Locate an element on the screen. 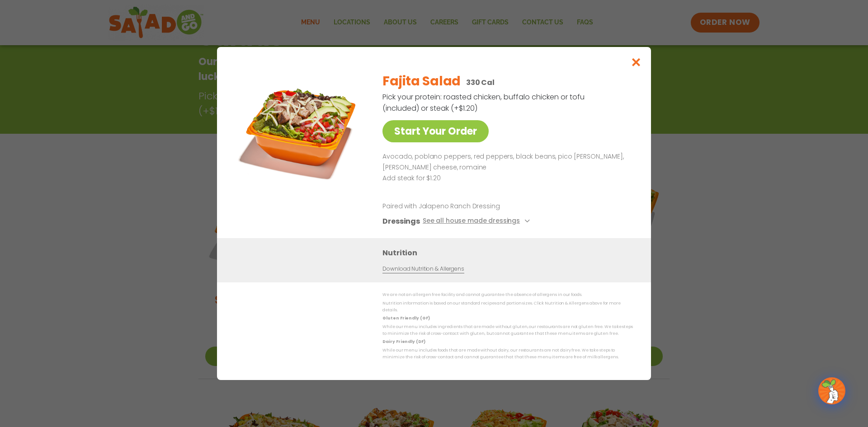 This screenshot has height=427, width=868. p: We are not an allergen free facility and cannot guarantee the absence of allergens in our foods. is located at coordinates (508, 295).